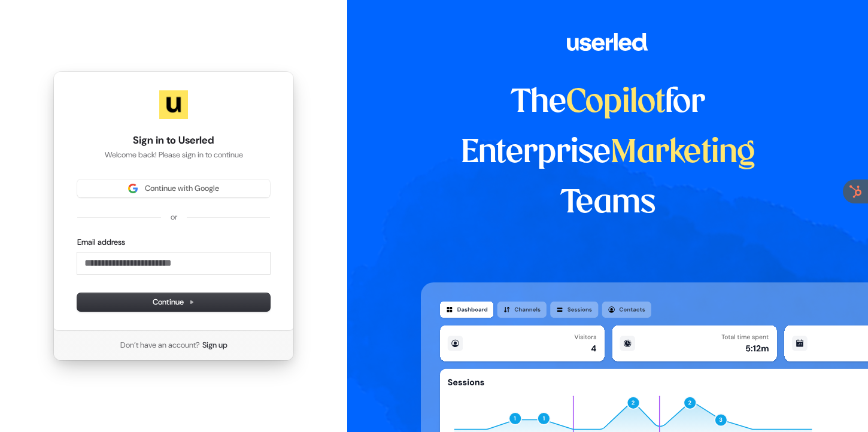  Describe the element at coordinates (174, 105) in the screenshot. I see `img: Userled` at that location.